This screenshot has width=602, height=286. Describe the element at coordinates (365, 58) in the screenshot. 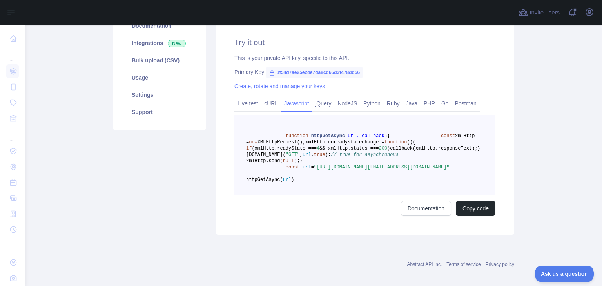

I see `div: This is your private API key, specific to this API.` at that location.